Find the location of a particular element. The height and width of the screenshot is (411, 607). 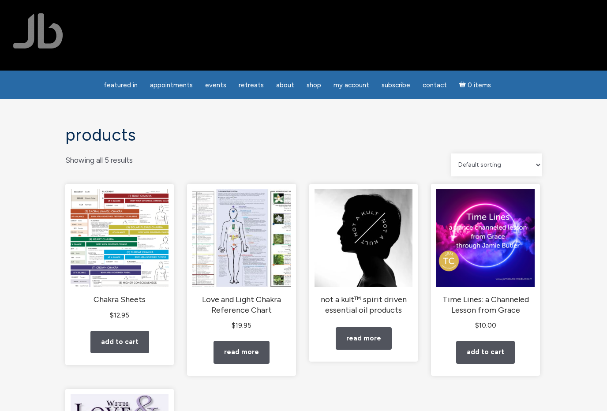

span: Retreats is located at coordinates (251, 85).